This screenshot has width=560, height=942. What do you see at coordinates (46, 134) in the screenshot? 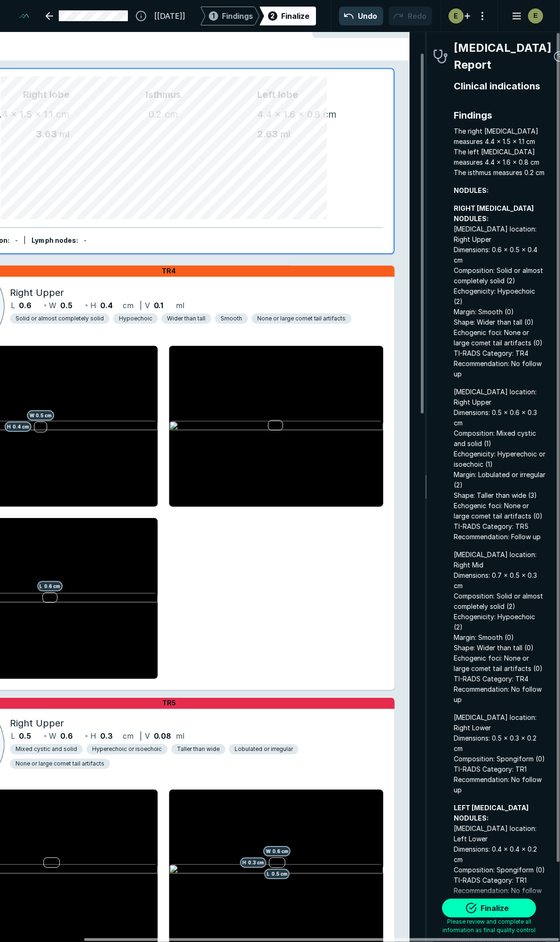
I see `span: 3.63` at bounding box center [46, 134].